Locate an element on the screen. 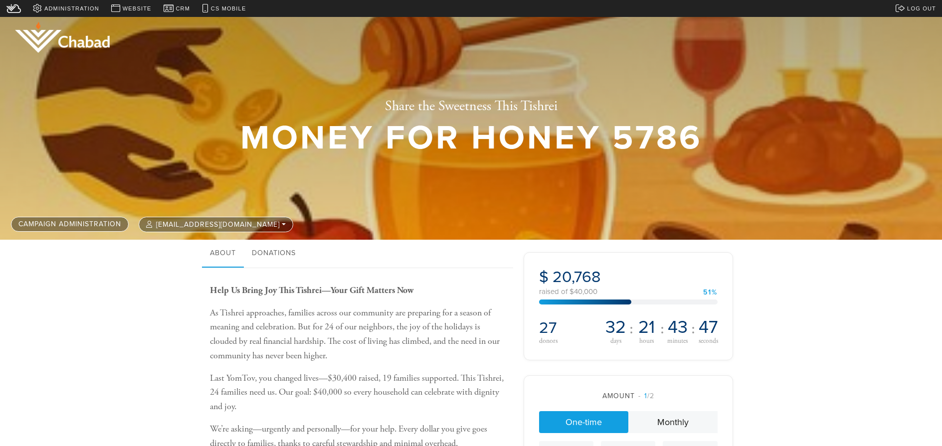  a: About is located at coordinates (223, 254).